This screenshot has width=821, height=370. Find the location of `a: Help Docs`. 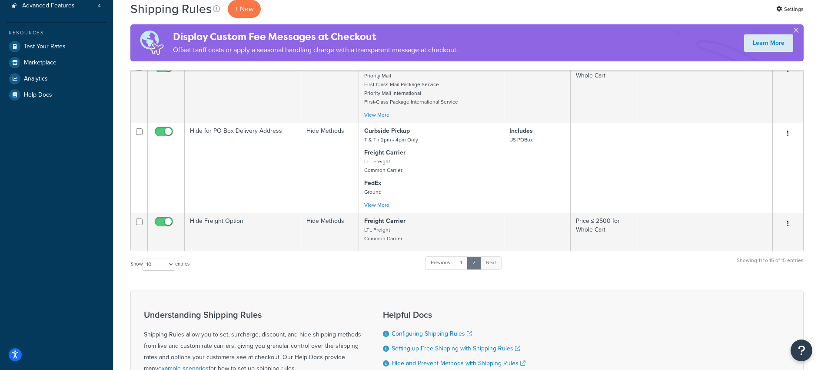

a: Help Docs is located at coordinates (57, 95).